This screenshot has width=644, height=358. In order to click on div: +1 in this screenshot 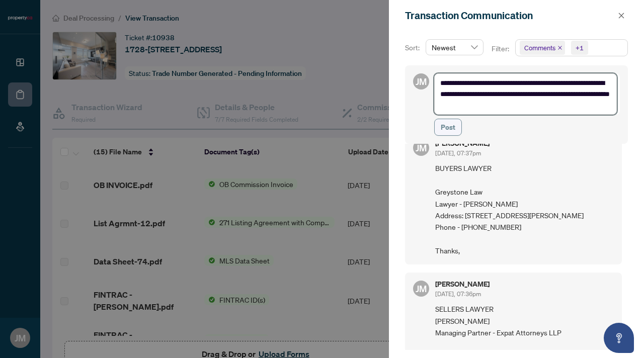, I will do `click(580, 47)`.